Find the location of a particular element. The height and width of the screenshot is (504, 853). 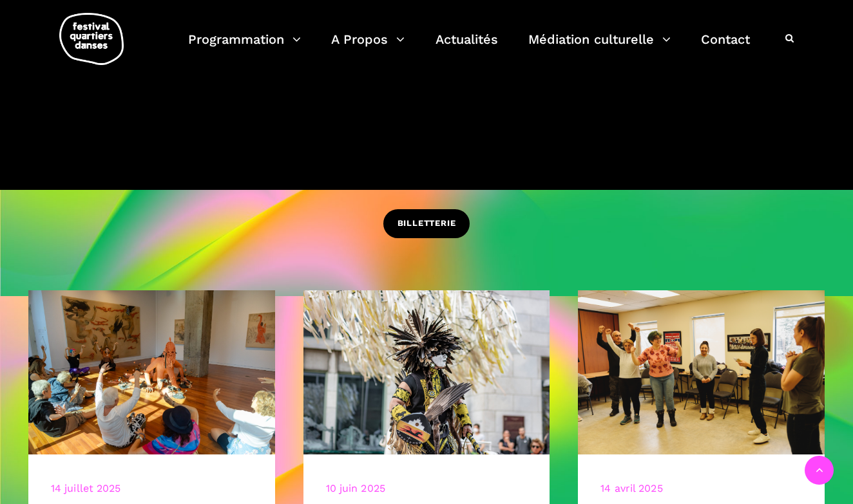

a: BILLETTERIE is located at coordinates (426, 223).